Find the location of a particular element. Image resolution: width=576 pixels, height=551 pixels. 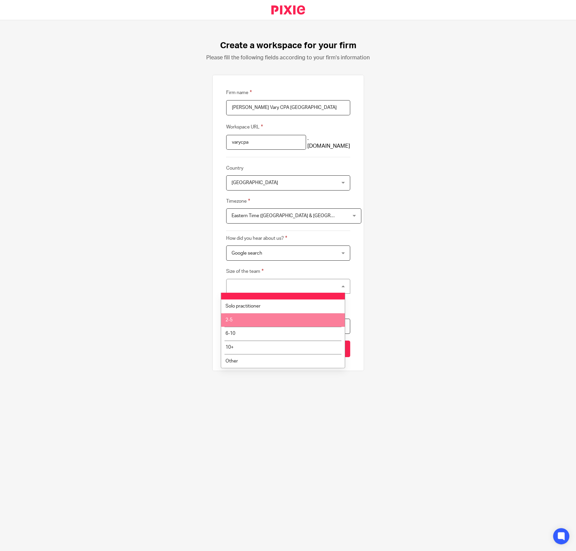

label: Firm name is located at coordinates (239, 92).